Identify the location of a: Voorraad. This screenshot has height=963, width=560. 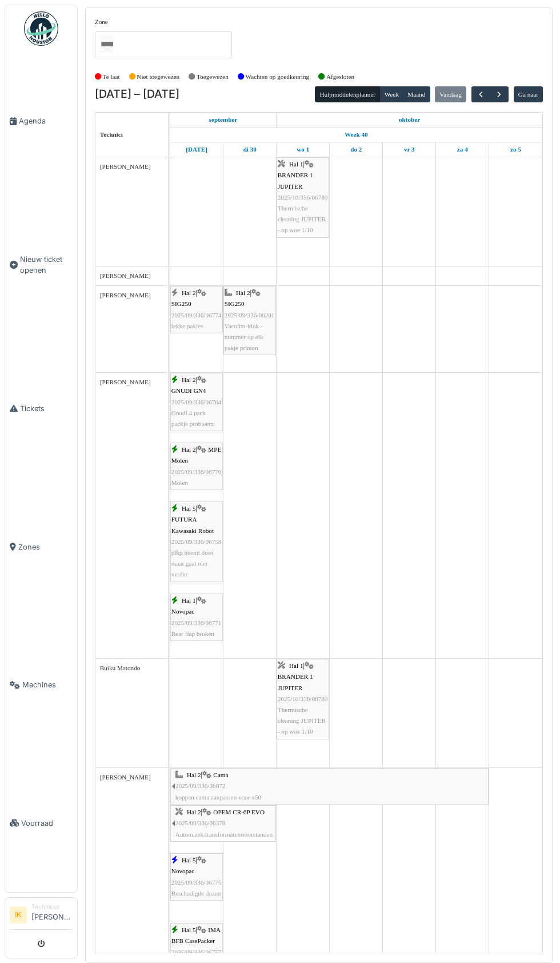
(41, 823).